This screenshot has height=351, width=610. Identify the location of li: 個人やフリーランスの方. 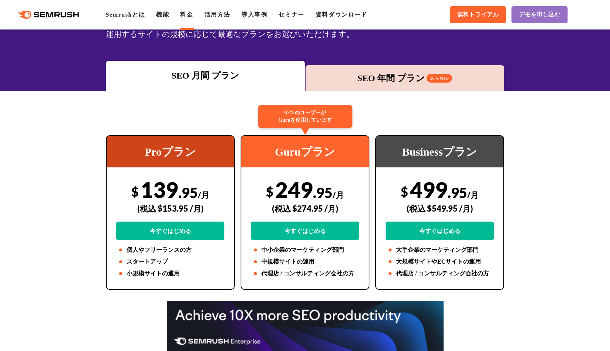
(170, 250).